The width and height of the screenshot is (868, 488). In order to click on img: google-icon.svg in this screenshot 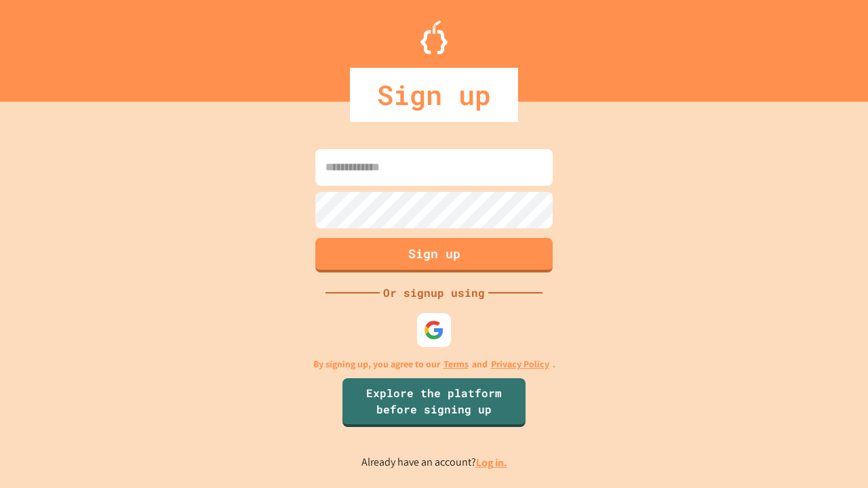, I will do `click(434, 330)`.